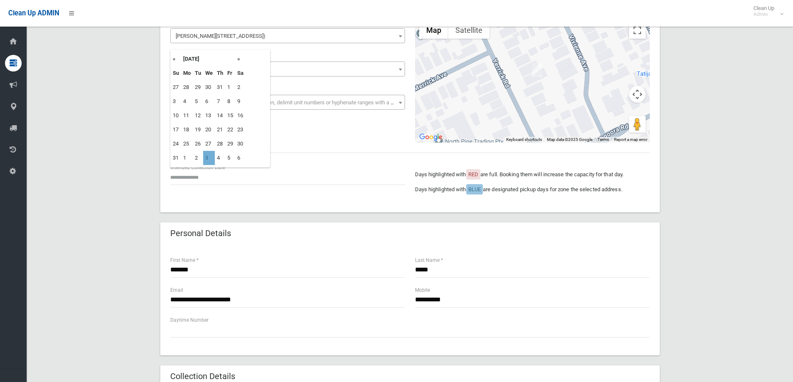 The width and height of the screenshot is (793, 382). Describe the element at coordinates (34, 13) in the screenshot. I see `span: Clean Up ADMIN` at that location.